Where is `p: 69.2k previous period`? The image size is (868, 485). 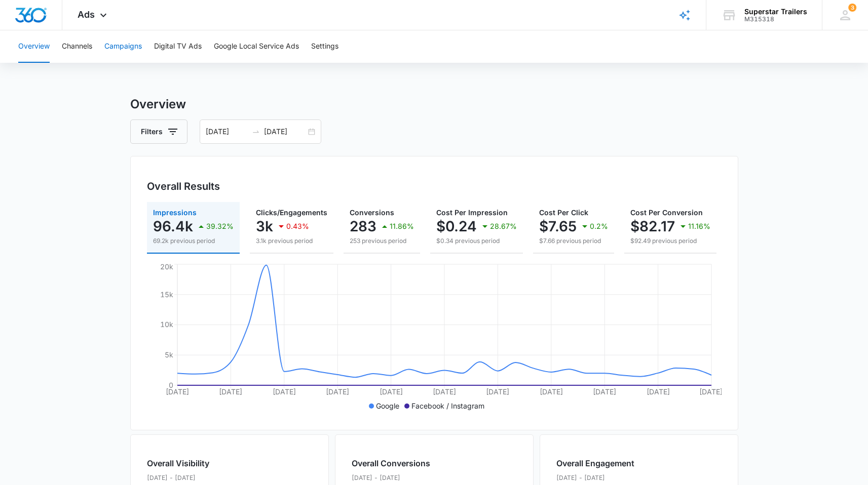
p: 69.2k previous period is located at coordinates (193, 241).